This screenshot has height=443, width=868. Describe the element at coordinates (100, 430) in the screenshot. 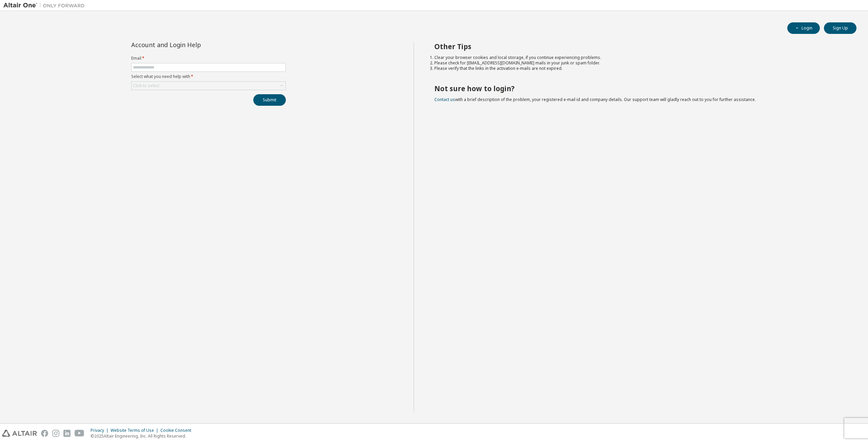

I see `div: Privacy` at that location.